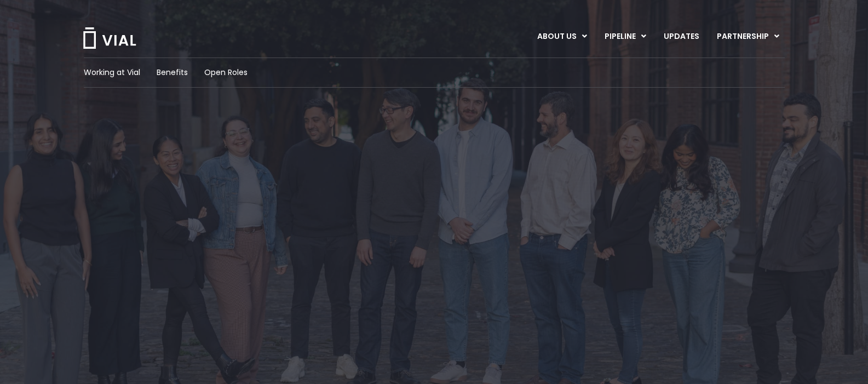 The width and height of the screenshot is (868, 384). What do you see at coordinates (112, 72) in the screenshot?
I see `span: Working at Vial` at bounding box center [112, 72].